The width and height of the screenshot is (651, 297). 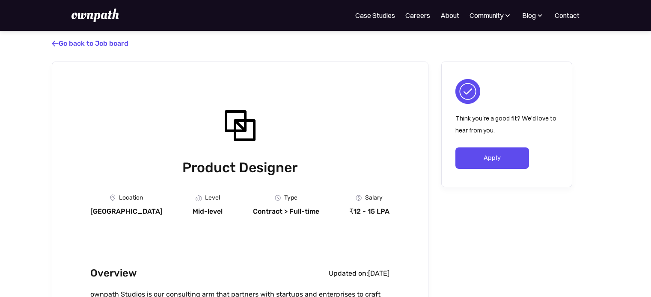 I want to click on a: Careers, so click(x=418, y=15).